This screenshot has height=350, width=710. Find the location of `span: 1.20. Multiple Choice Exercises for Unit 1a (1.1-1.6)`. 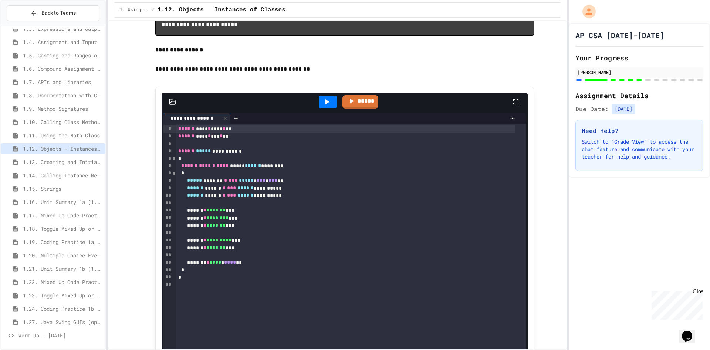

span: 1.20. Multiple Choice Exercises for Unit 1a (1.1-1.6) is located at coordinates (63, 255).